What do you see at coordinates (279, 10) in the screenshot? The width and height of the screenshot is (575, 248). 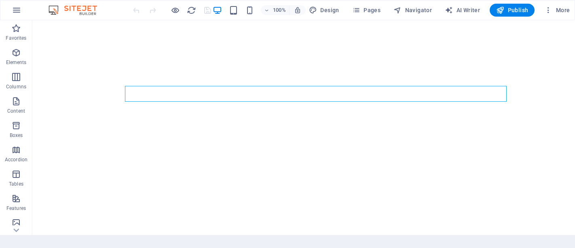 I see `h6: 100%` at bounding box center [279, 10].